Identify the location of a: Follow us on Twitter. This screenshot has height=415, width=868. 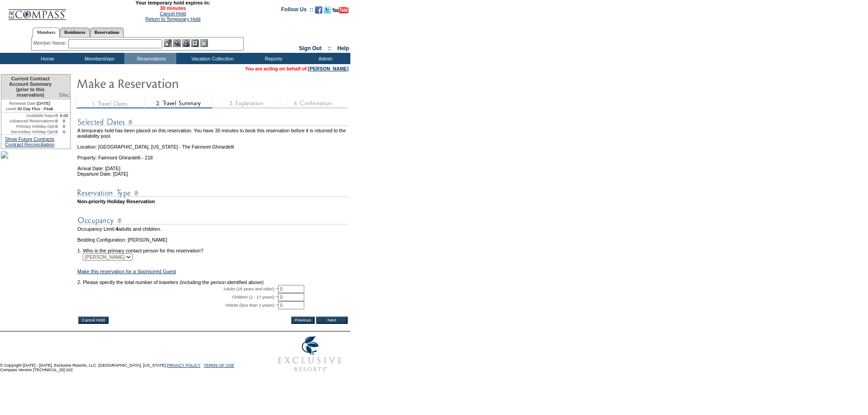
(327, 12).